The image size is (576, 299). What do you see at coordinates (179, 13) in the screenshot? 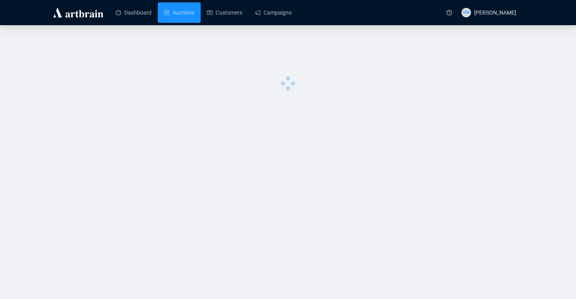
I see `a: Auctions` at bounding box center [179, 13].